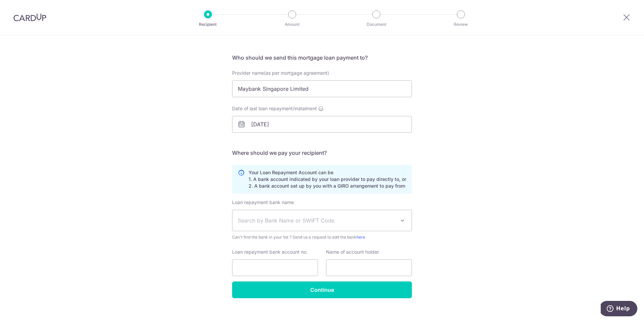  What do you see at coordinates (208, 25) in the screenshot?
I see `p: Recipient` at bounding box center [208, 25].